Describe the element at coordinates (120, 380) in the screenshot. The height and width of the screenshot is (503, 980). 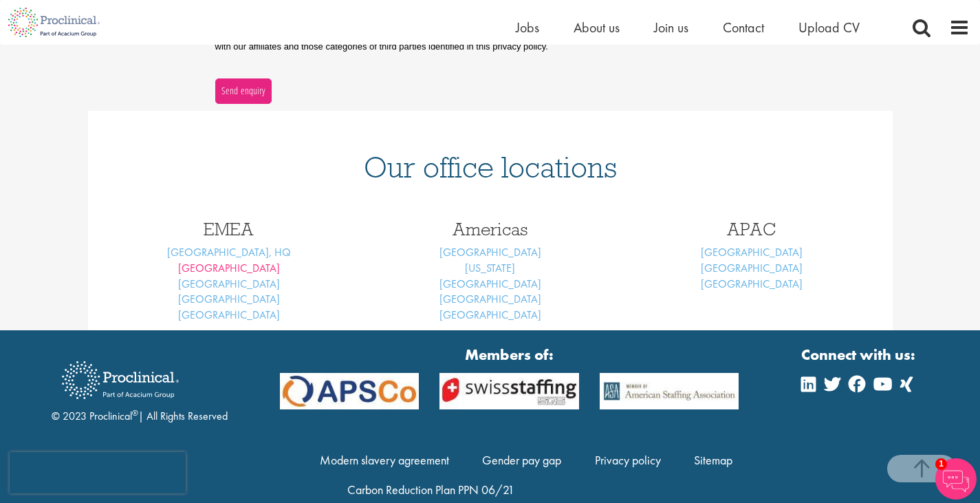
I see `img: Proclinical Recruitment` at that location.